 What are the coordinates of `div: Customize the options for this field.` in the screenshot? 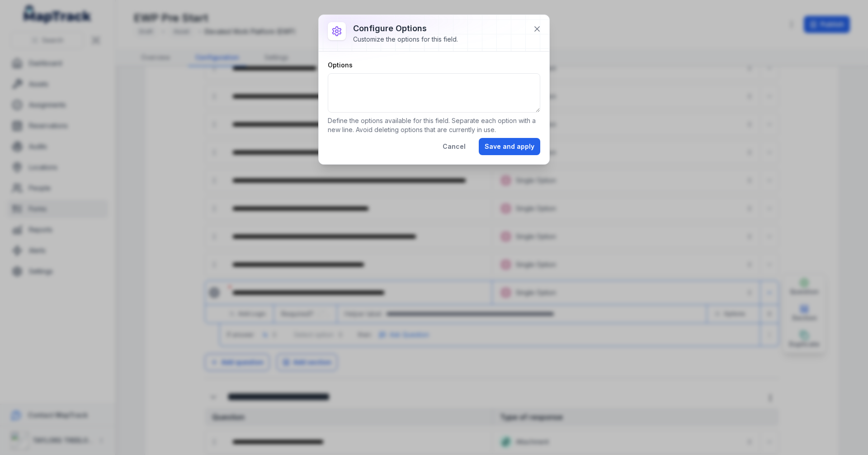 It's located at (406, 39).